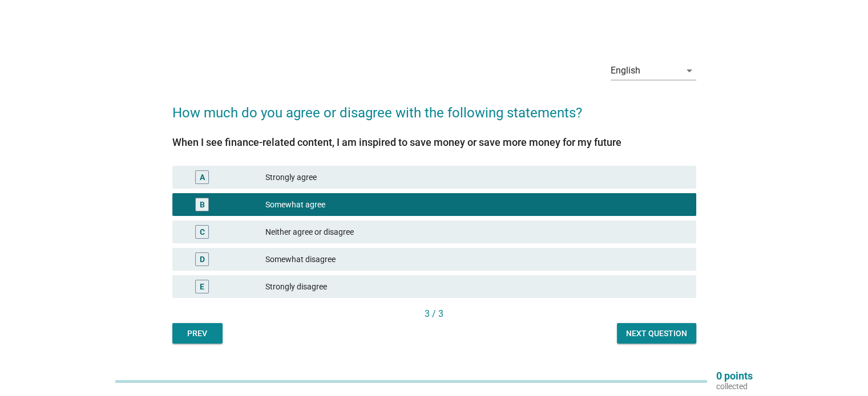  I want to click on div: Somewhat disagree, so click(476, 259).